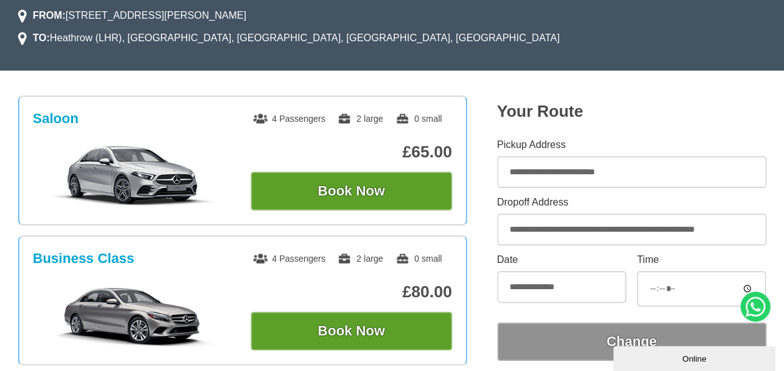  I want to click on h2: Your Route, so click(632, 111).